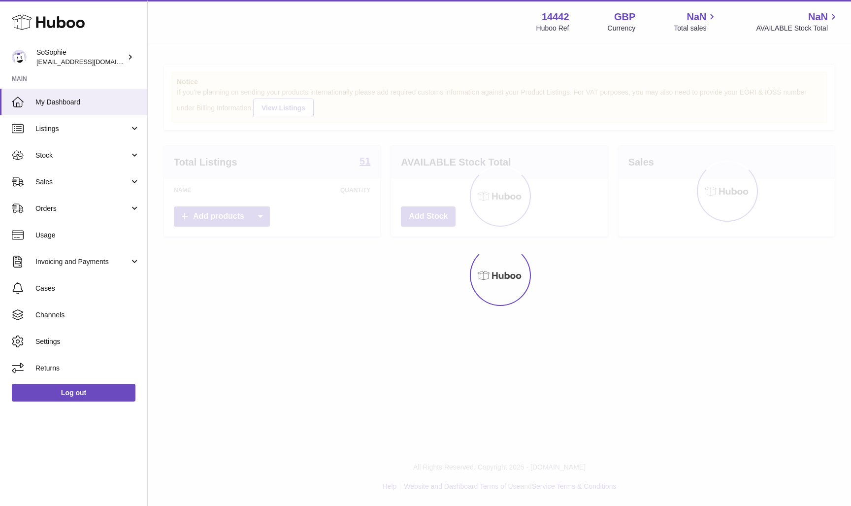 Image resolution: width=851 pixels, height=506 pixels. Describe the element at coordinates (81, 57) in the screenshot. I see `div: SoSophie` at that location.